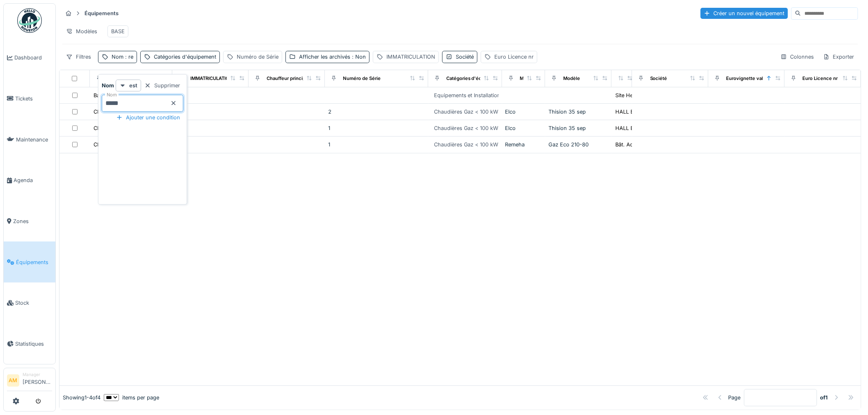  Describe the element at coordinates (34, 139) in the screenshot. I see `span: Maintenance` at that location.